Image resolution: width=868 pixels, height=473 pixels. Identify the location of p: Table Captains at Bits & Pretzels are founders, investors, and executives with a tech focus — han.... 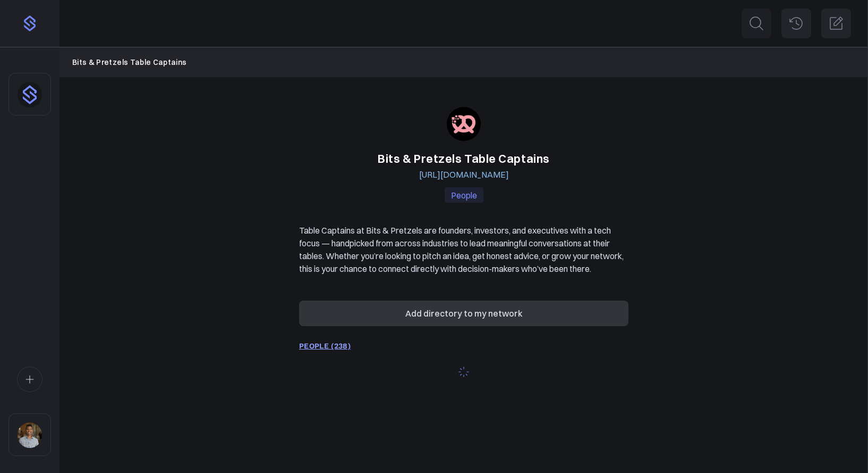
(464, 250).